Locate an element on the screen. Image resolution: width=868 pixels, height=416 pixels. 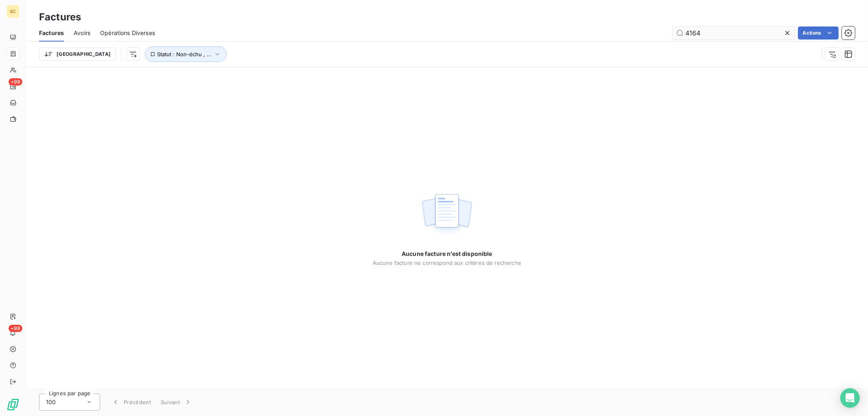
img: Logo LeanPay is located at coordinates (13, 405).